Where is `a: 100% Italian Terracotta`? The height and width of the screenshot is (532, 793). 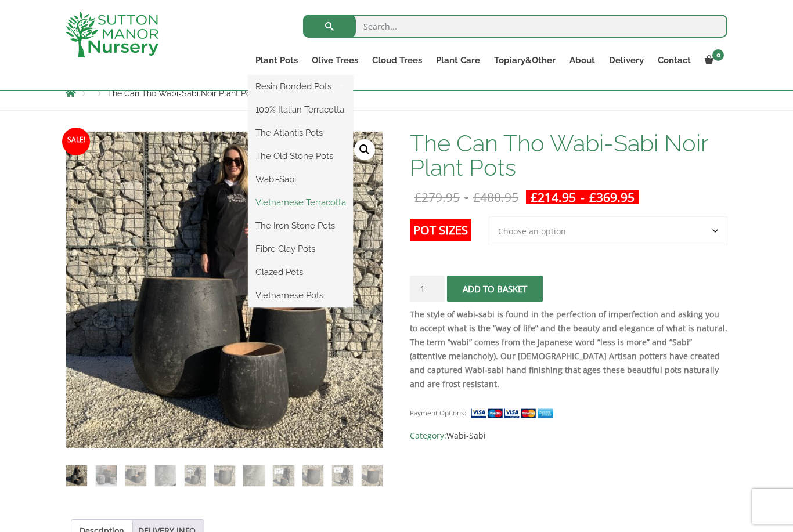 a: 100% Italian Terracotta is located at coordinates (301, 110).